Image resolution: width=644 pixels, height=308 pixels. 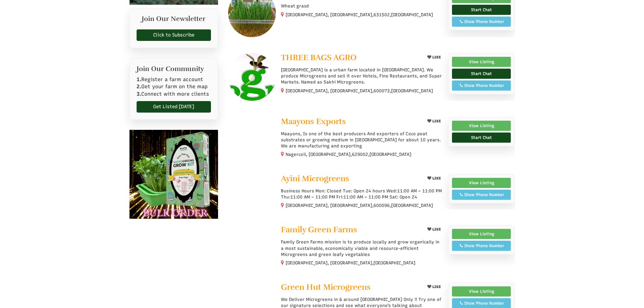 What do you see at coordinates (315, 178) in the screenshot?
I see `span: Ayini Microgreens` at bounding box center [315, 178].